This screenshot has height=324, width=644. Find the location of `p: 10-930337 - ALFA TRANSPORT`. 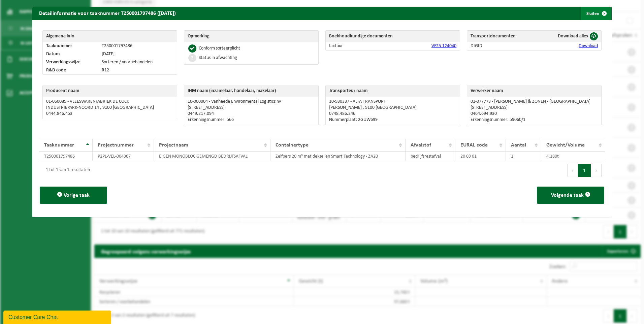

p: 10-930337 - ALFA TRANSPORT is located at coordinates (393, 102).